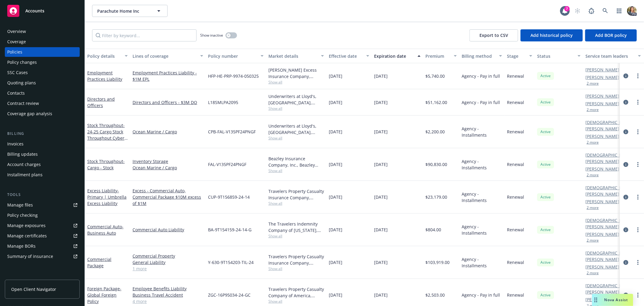 The height and width of the screenshot is (306, 644). What do you see at coordinates (21, 246) in the screenshot?
I see `div: Manage BORs` at bounding box center [21, 246].